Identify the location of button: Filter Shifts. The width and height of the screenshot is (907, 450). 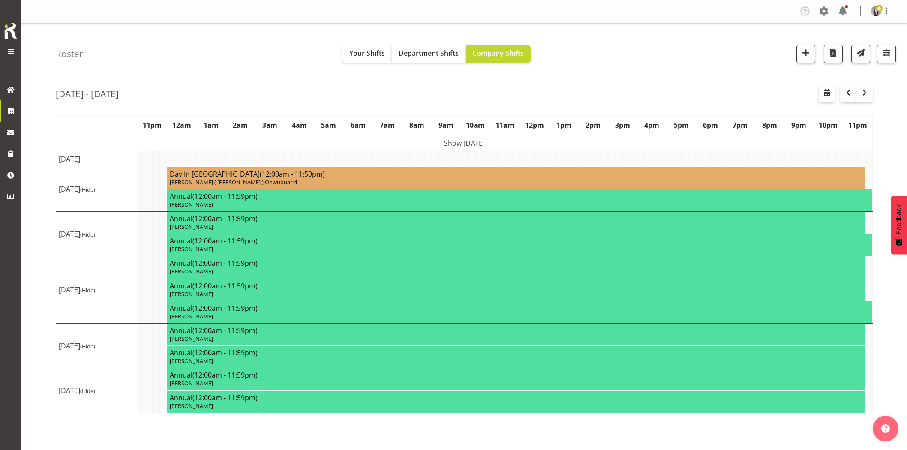
(887, 54).